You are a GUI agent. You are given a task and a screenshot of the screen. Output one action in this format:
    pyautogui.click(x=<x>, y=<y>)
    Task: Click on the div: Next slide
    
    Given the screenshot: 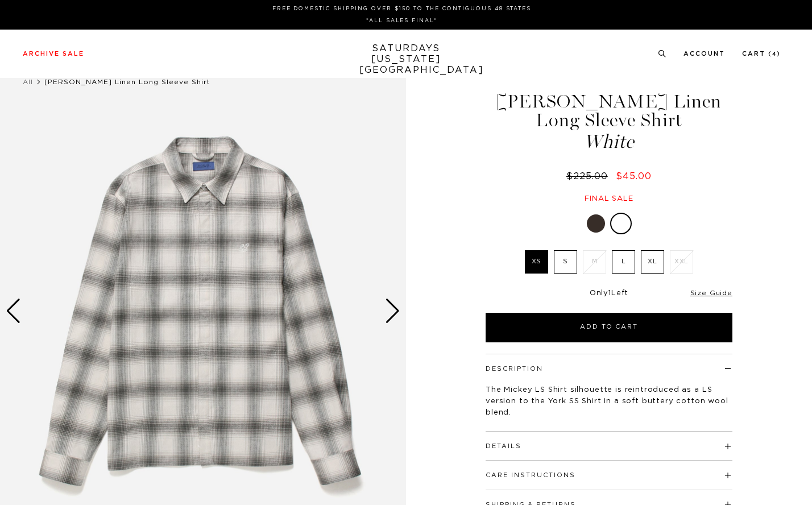 What is the action you would take?
    pyautogui.click(x=393, y=311)
    